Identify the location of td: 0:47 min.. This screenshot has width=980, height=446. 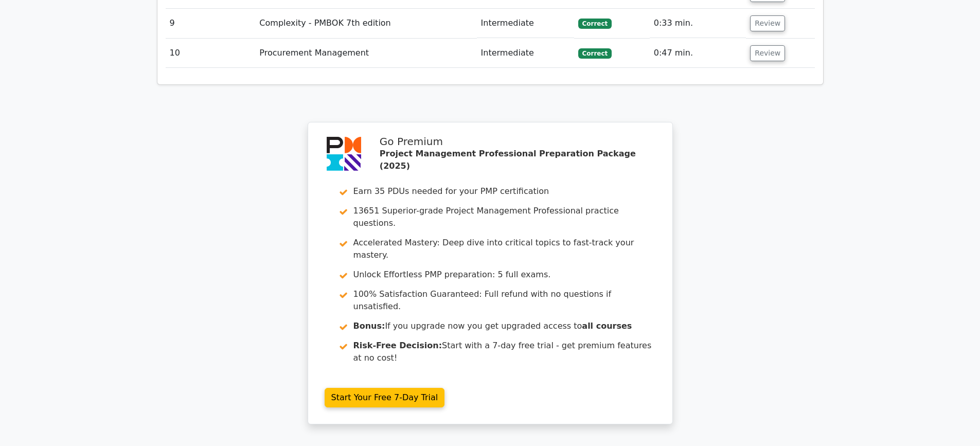
(698, 53).